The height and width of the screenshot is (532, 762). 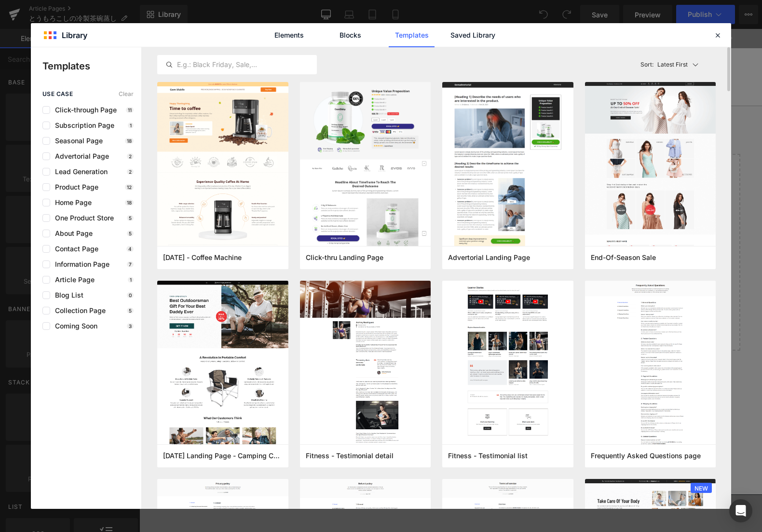 I want to click on summary: INFORMATION, so click(x=458, y=504).